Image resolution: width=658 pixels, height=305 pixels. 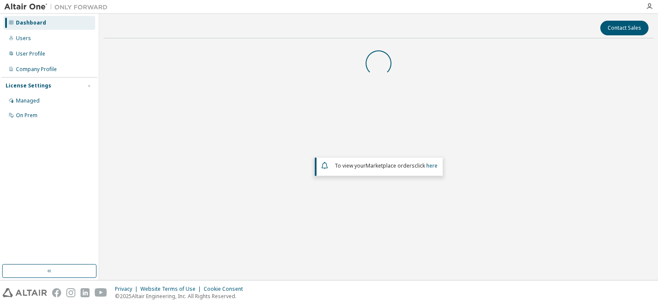 What do you see at coordinates (101, 292) in the screenshot?
I see `img: youtube.svg` at bounding box center [101, 292].